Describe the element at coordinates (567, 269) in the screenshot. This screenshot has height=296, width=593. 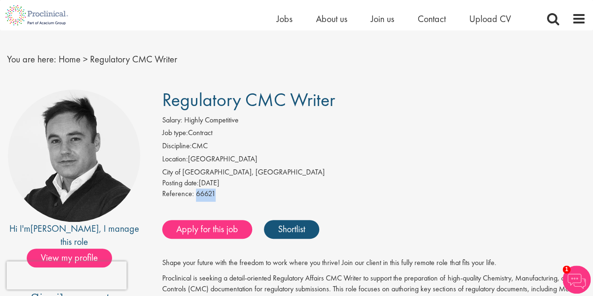
I see `span: 1` at that location.